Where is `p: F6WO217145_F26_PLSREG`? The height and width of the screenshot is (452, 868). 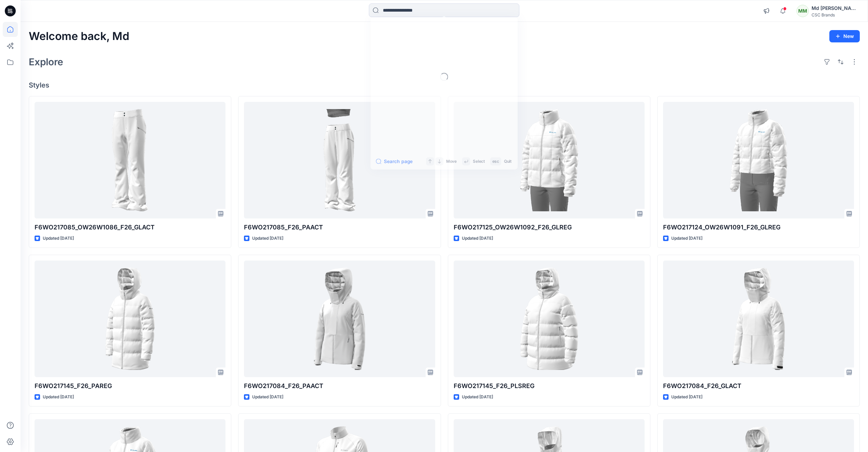
p: F6WO217145_F26_PLSREG is located at coordinates (549, 386).